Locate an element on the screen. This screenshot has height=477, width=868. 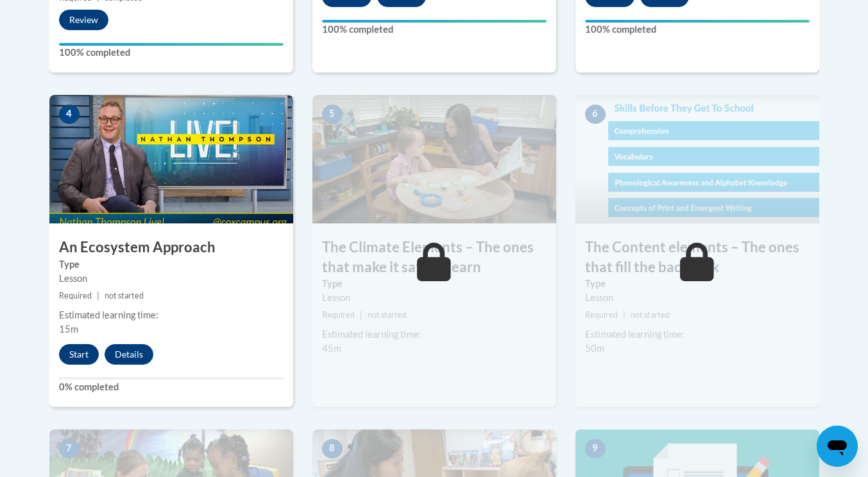
span: 5 is located at coordinates (332, 114).